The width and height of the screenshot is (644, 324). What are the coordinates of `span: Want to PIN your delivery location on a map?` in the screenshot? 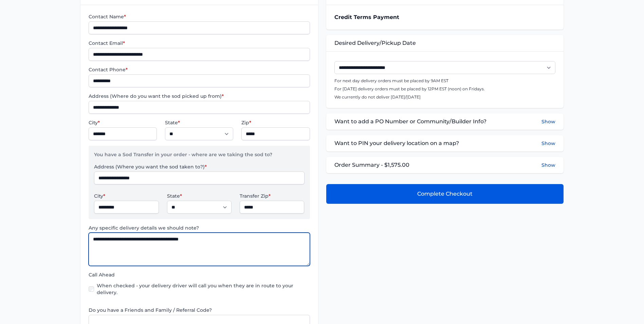 It's located at (397, 143).